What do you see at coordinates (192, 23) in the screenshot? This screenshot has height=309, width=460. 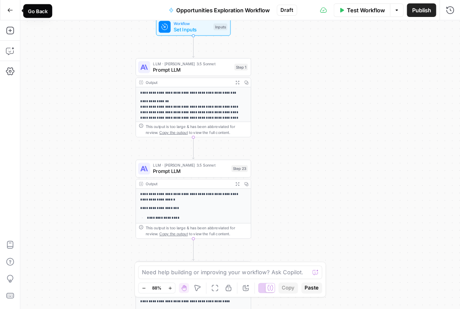 I see `span: Workflow` at bounding box center [192, 23].